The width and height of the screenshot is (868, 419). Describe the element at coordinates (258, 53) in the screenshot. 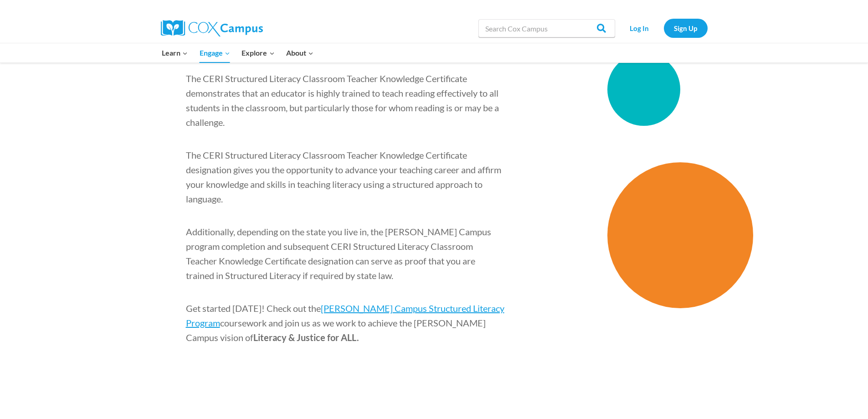

I see `button: Child menu of Explore` at that location.